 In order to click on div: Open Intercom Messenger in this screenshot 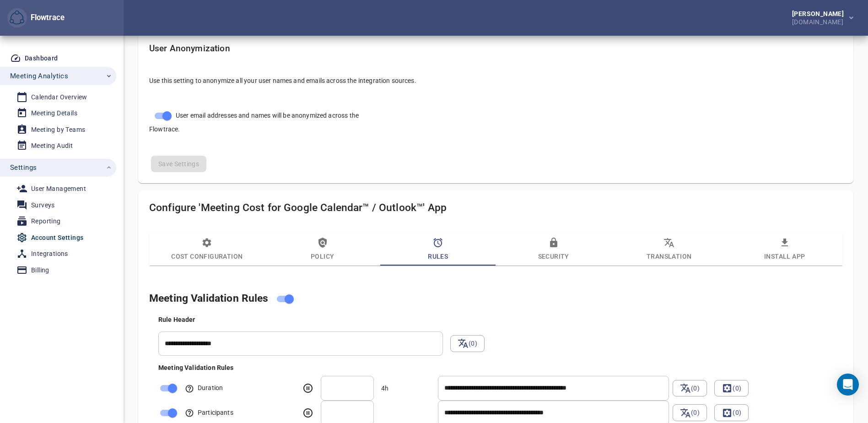, I will do `click(848, 385)`.